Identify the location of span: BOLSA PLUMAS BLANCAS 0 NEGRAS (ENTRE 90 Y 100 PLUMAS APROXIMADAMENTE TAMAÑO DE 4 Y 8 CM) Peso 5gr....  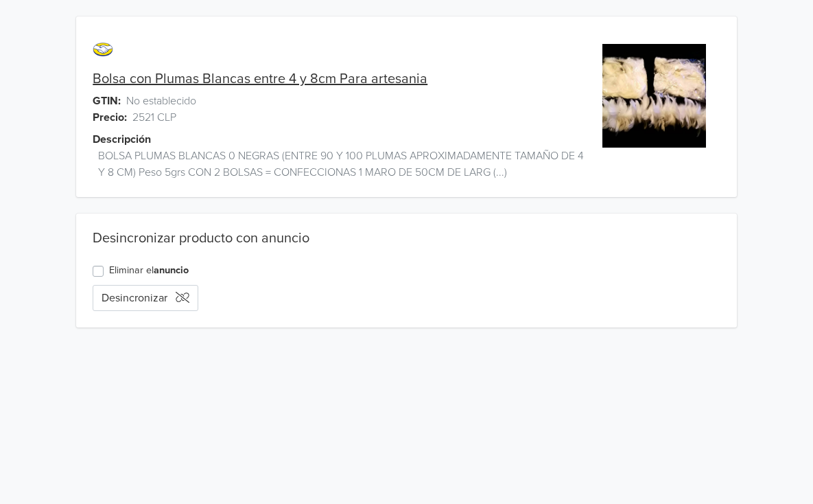
(343, 164).